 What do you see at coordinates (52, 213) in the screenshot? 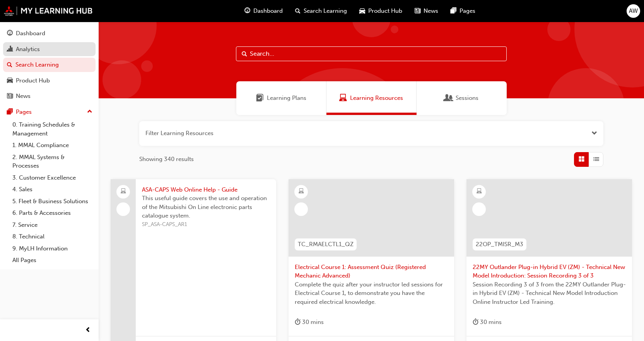
I see `a: 6. Parts & Accessories` at bounding box center [52, 213].